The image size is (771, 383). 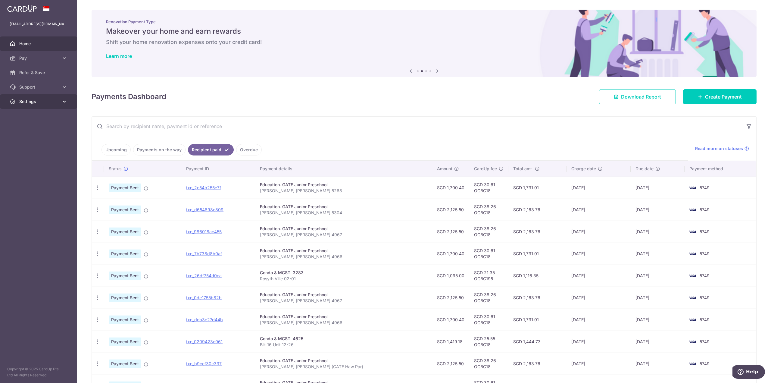 What do you see at coordinates (211, 150) in the screenshot?
I see `a: Recipient paid` at bounding box center [211, 150].